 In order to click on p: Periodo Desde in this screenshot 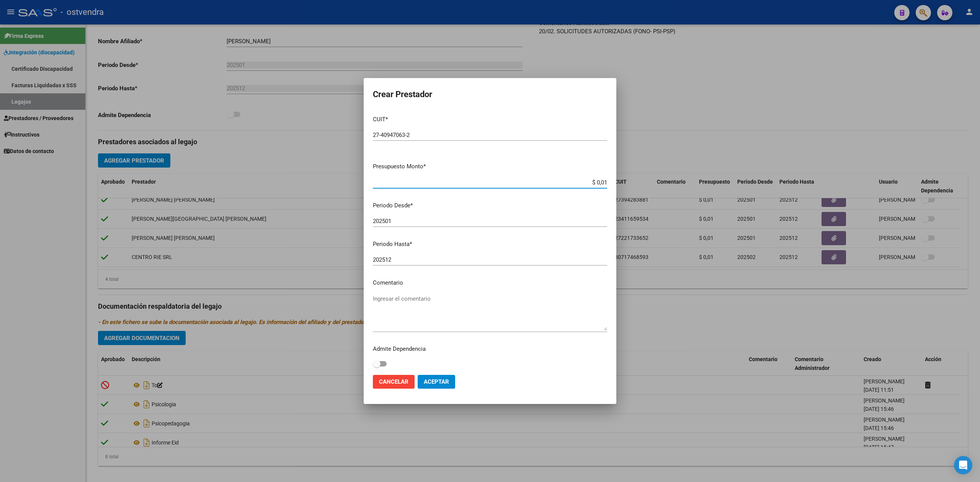, I will do `click(490, 206)`.